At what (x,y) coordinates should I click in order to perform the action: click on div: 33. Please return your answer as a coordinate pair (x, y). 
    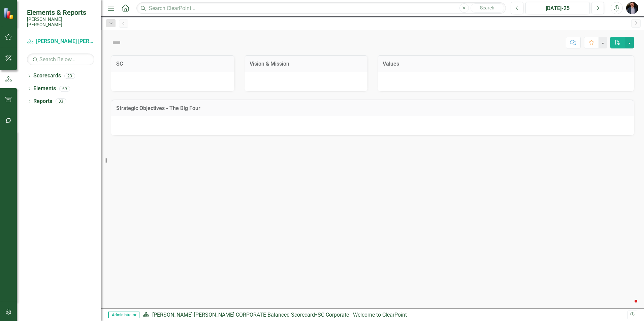
    Looking at the image, I should click on (61, 102).